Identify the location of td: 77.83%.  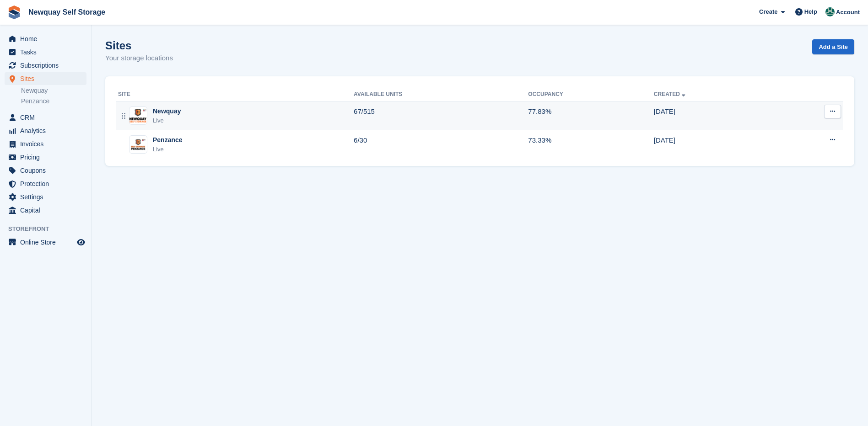
(591, 115).